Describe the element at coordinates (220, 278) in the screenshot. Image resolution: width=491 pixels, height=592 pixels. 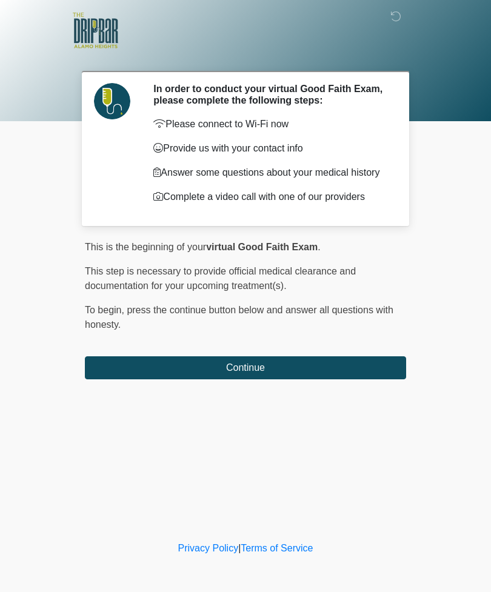
I see `span: This step is necessary to provide official medical clearance and documentation for your upcoming ...` at that location.